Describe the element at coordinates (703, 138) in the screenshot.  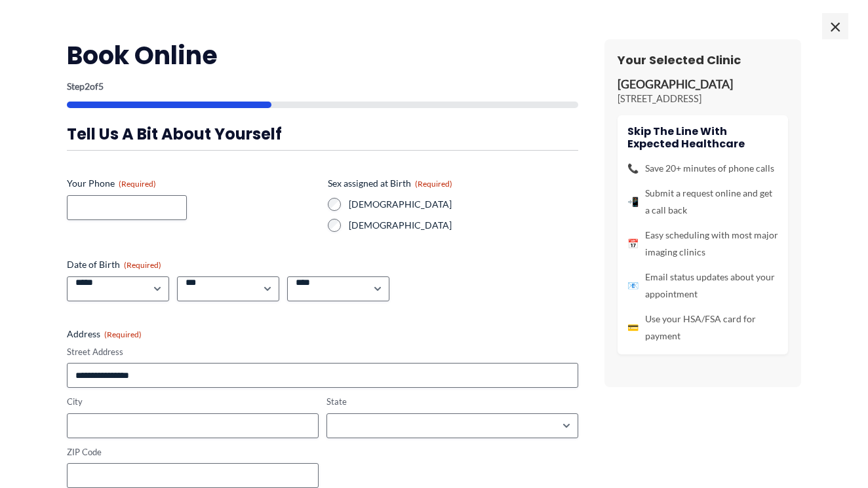
I see `h4: Skip the line with Expected Healthcare` at that location.